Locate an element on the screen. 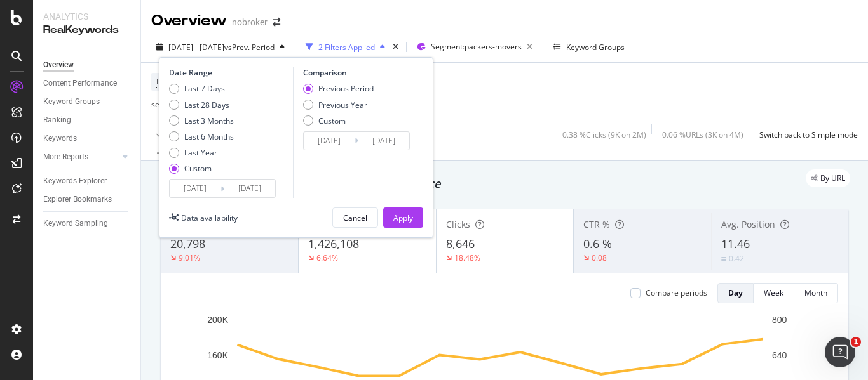  div: Switch back to Simple mode is located at coordinates (809, 135).